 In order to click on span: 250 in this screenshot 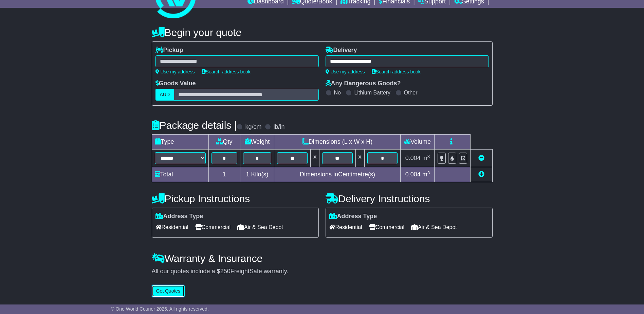, I will do `click(225, 271)`.